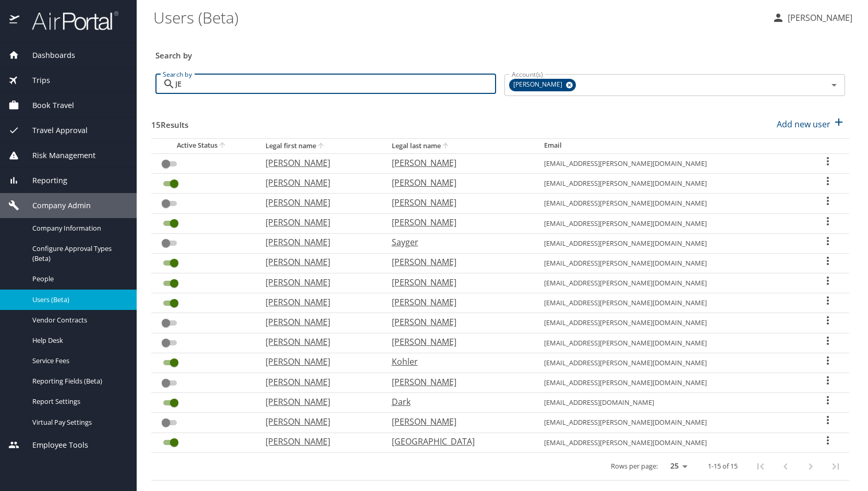 This screenshot has height=491, width=868. Describe the element at coordinates (46, 105) in the screenshot. I see `span: Book Travel` at that location.